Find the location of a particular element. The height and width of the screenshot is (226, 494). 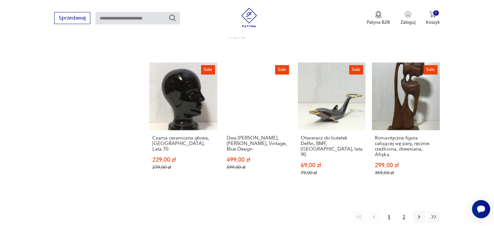

p: 279,00 zł is located at coordinates (183, 167).